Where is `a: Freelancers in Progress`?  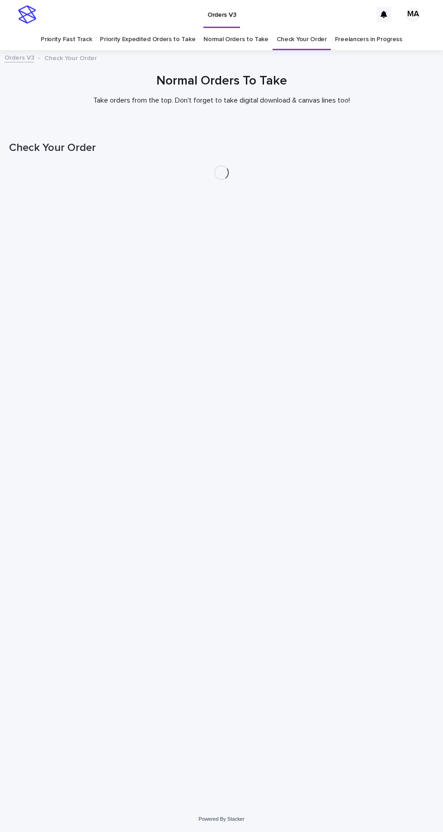
a: Freelancers in Progress is located at coordinates (368, 39).